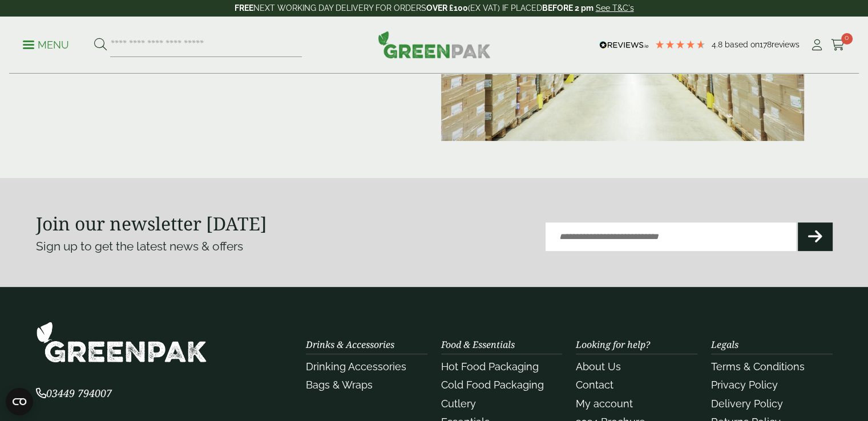 The width and height of the screenshot is (868, 421). What do you see at coordinates (244, 8) in the screenshot?
I see `strong: FREE` at bounding box center [244, 8].